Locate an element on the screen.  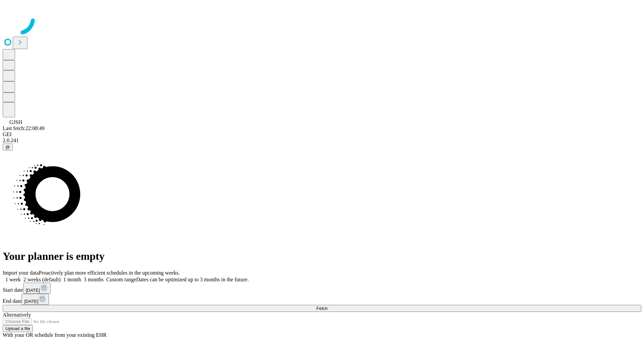
button: Upload a file is located at coordinates (18, 328).